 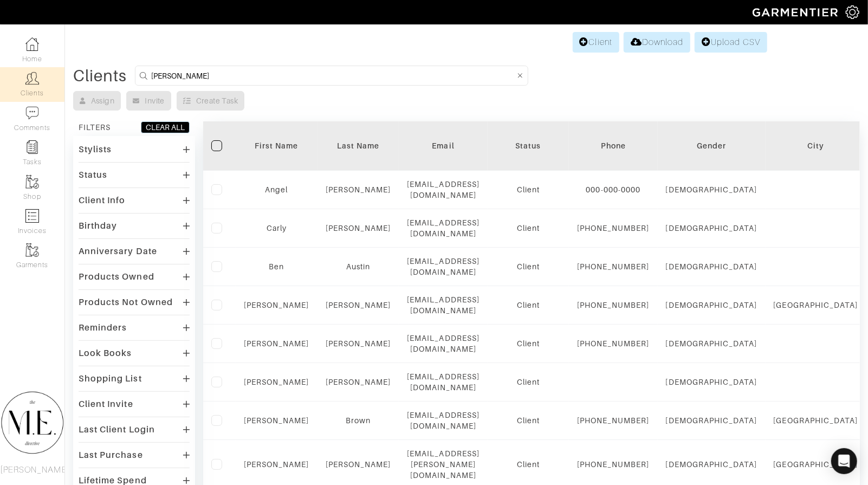 I want to click on img: orders-icon-0abe47150d42831381b5fb84f609e132dff9fe21cb692f30cb5eec754e2cba89.png, so click(x=32, y=216).